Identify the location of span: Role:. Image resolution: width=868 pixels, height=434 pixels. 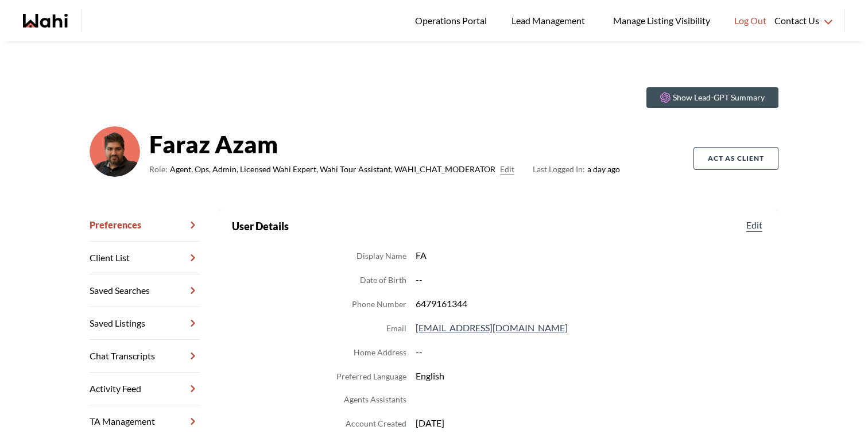
(158, 170).